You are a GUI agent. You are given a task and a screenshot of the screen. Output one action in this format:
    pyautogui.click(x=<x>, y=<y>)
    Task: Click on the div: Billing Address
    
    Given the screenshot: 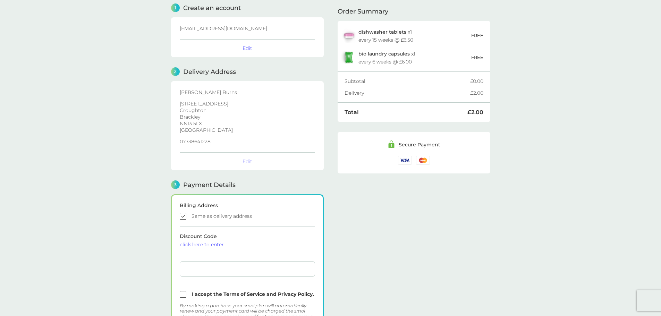 What is the action you would take?
    pyautogui.click(x=248, y=206)
    